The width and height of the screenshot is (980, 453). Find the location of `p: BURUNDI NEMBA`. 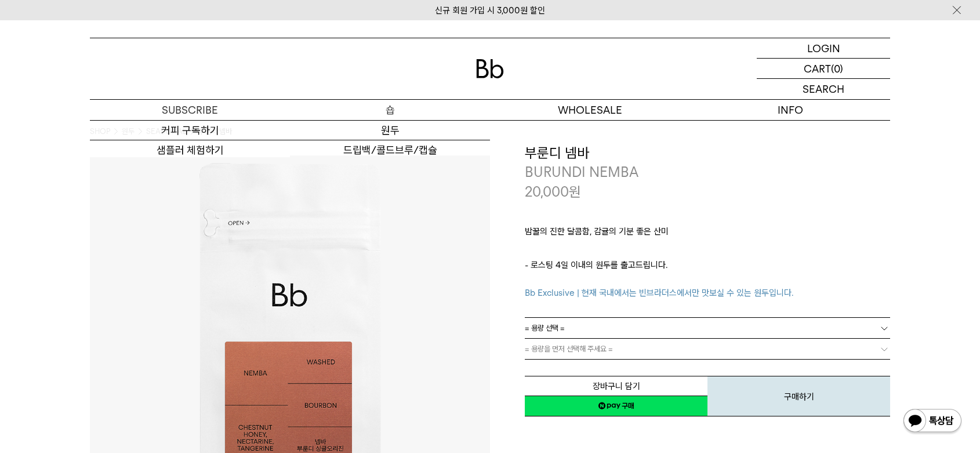

p: BURUNDI NEMBA is located at coordinates (707, 172).